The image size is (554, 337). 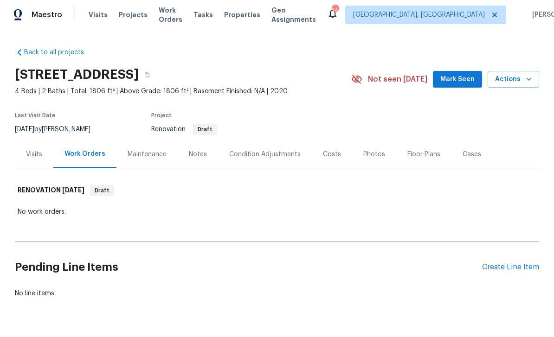 I want to click on h6: RENOVATION, so click(x=51, y=191).